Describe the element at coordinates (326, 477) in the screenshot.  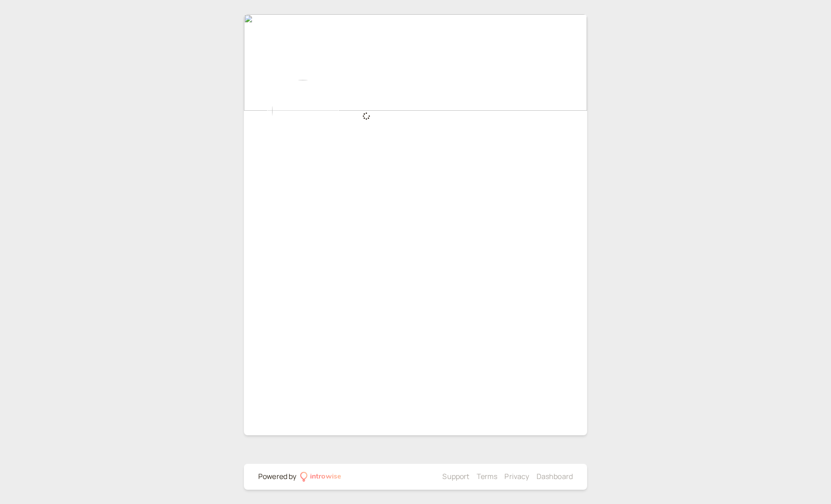
I see `div: introwise` at that location.